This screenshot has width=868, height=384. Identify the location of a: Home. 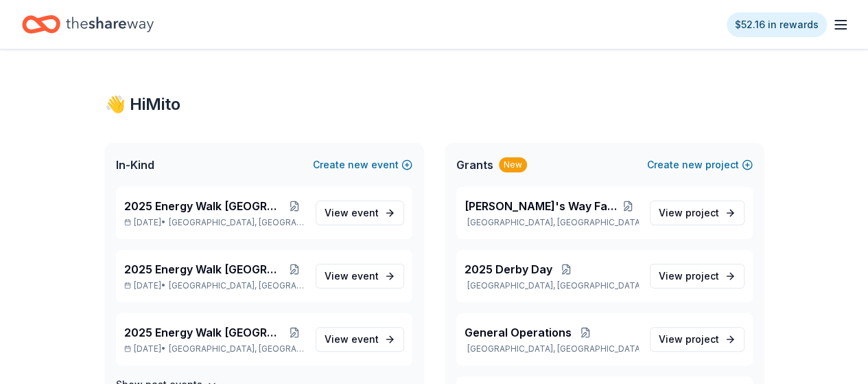
(88, 24).